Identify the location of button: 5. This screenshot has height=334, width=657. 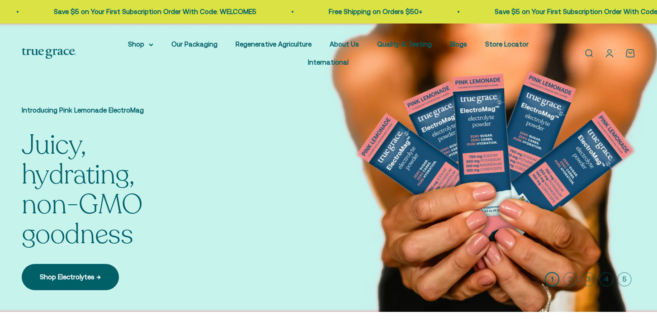
(625, 279).